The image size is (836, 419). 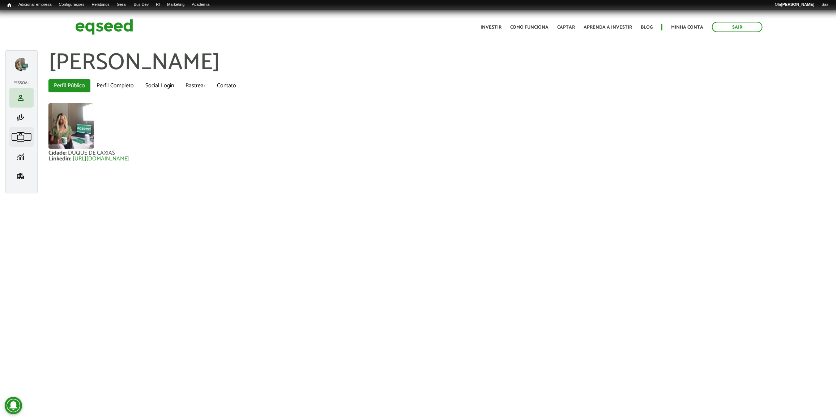 I want to click on a: Relatórios, so click(x=100, y=5).